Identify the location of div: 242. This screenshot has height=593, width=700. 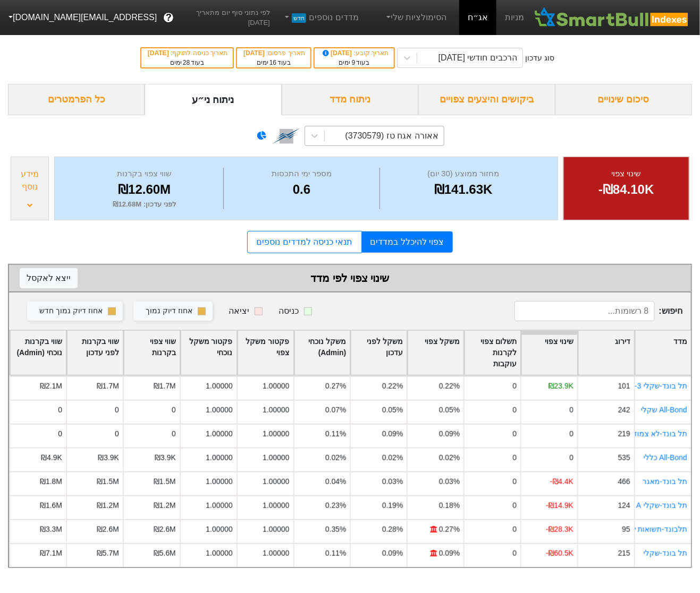
(624, 411).